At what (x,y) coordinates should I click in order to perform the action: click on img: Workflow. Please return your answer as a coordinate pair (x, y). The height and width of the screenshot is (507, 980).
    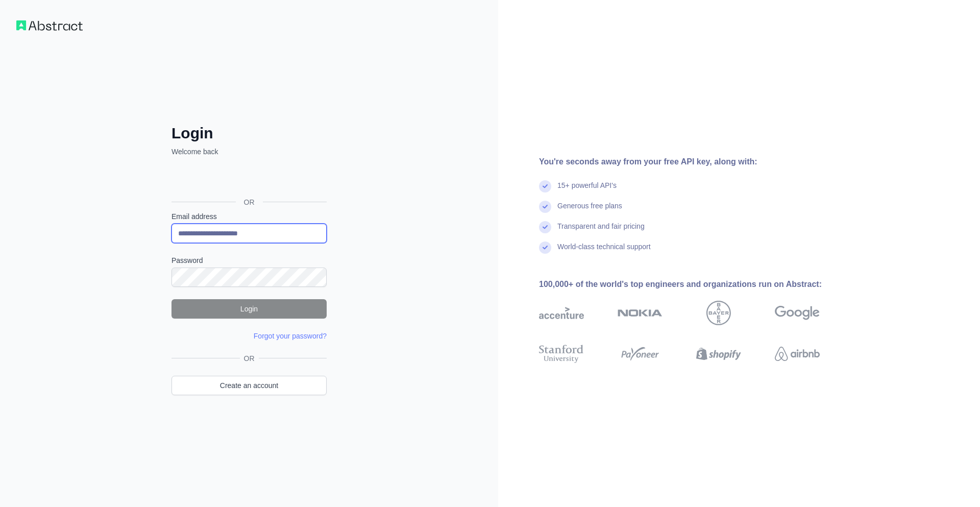
    Looking at the image, I should click on (50, 26).